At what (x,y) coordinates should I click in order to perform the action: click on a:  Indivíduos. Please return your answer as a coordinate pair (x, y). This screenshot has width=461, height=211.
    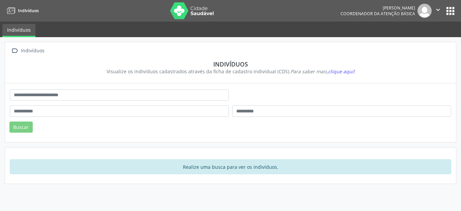
    Looking at the image, I should click on (28, 51).